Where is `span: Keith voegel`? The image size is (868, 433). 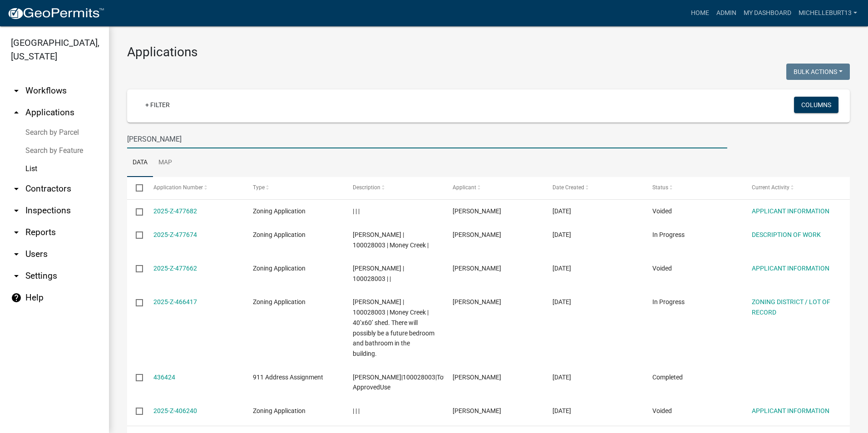
span: Keith voegel is located at coordinates (477, 302).